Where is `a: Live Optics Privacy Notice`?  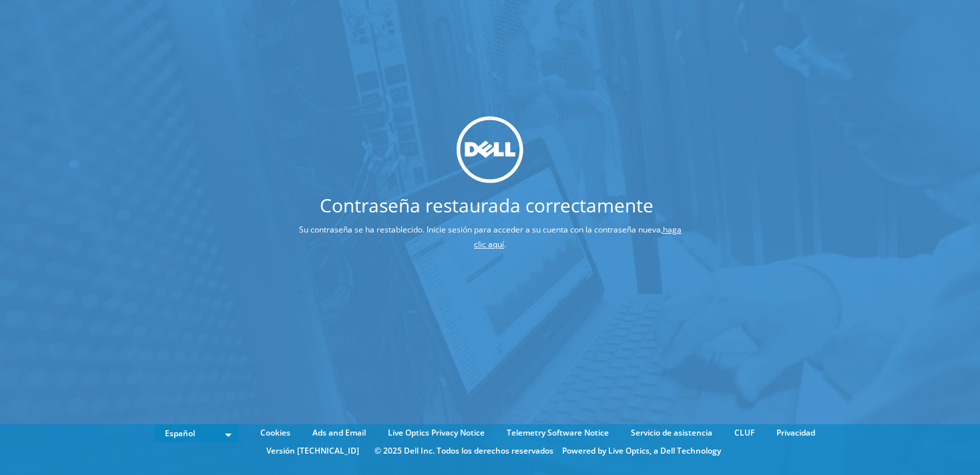
a: Live Optics Privacy Notice is located at coordinates (436, 433).